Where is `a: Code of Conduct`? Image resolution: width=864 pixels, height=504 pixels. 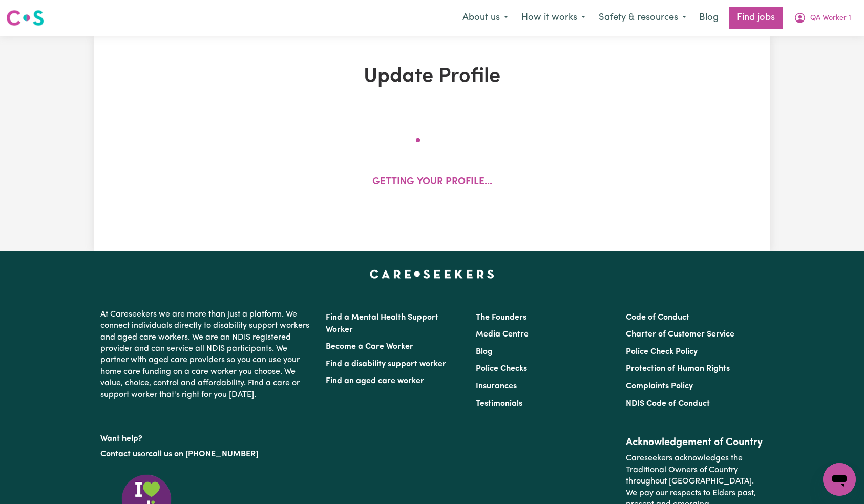 a: Code of Conduct is located at coordinates (657, 318).